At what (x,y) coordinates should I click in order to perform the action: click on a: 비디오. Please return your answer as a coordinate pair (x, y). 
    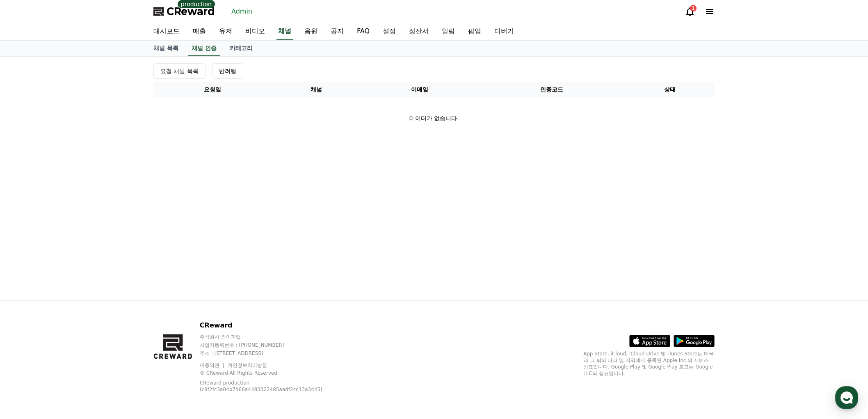
    Looking at the image, I should click on (255, 32).